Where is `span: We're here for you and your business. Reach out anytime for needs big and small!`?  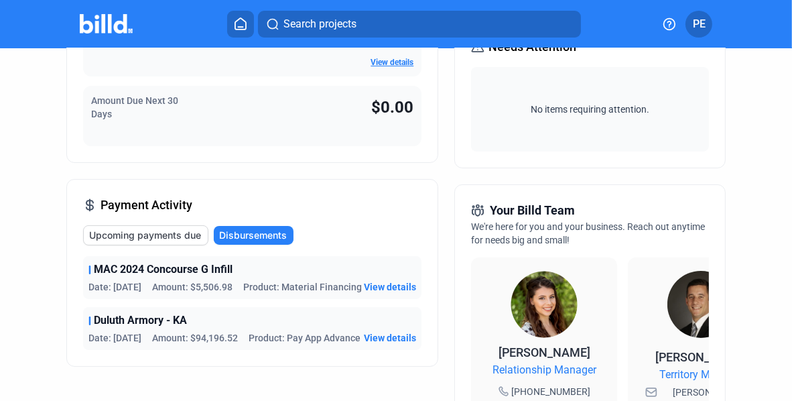
span: We're here for you and your business. Reach out anytime for needs big and small! is located at coordinates (587, 233).